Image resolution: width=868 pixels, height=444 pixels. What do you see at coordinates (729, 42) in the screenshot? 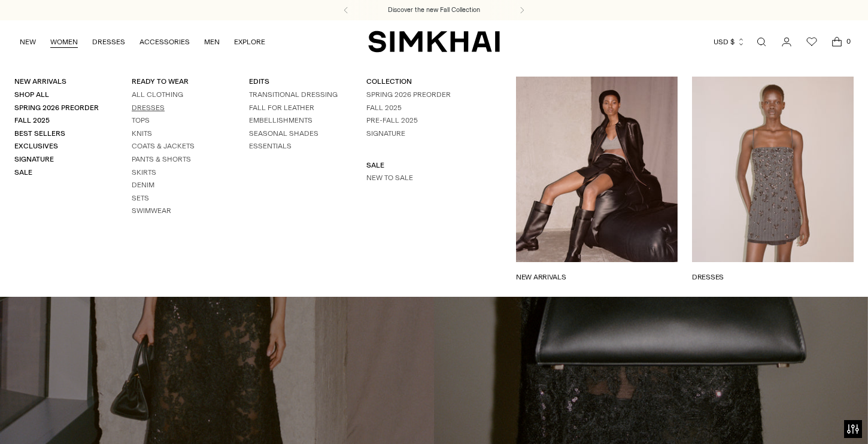
I see `button: USD $` at bounding box center [729, 42].